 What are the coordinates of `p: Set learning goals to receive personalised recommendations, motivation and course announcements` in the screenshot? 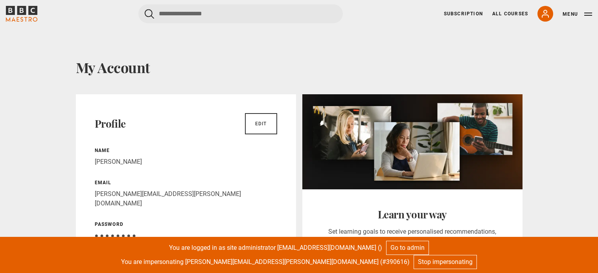 It's located at (412, 236).